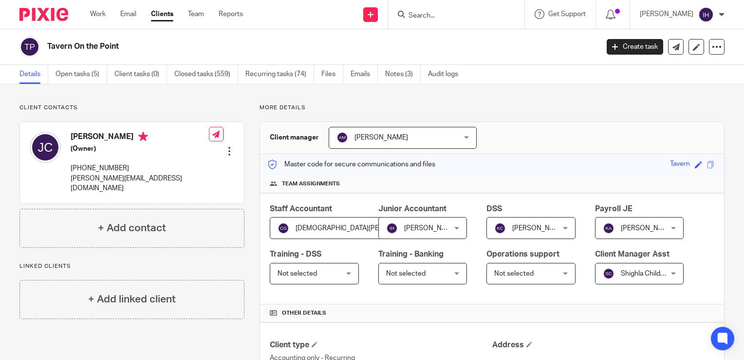 This screenshot has width=744, height=360. Describe the element at coordinates (141, 74) in the screenshot. I see `a: Client tasks (0)` at that location.